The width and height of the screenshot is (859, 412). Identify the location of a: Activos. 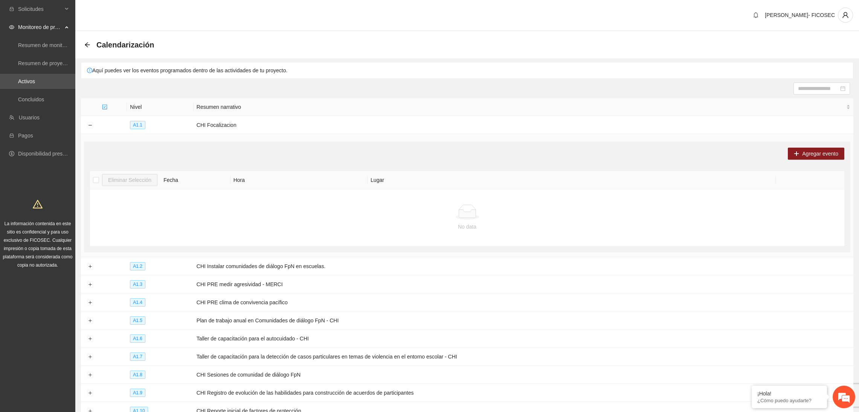
(26, 81).